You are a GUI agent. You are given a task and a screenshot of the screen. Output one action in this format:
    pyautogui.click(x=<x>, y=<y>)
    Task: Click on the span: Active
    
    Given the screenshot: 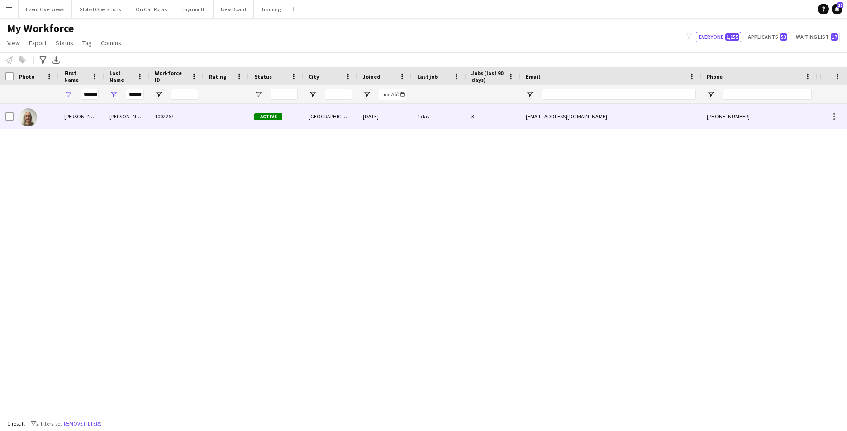 What is the action you would take?
    pyautogui.click(x=268, y=117)
    